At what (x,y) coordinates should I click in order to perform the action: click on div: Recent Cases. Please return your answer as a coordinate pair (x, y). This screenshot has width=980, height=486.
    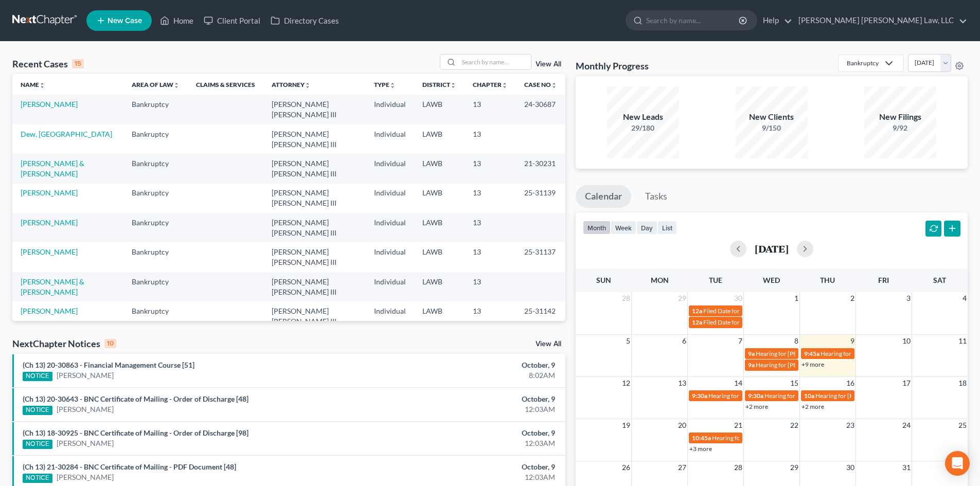
    Looking at the image, I should click on (48, 64).